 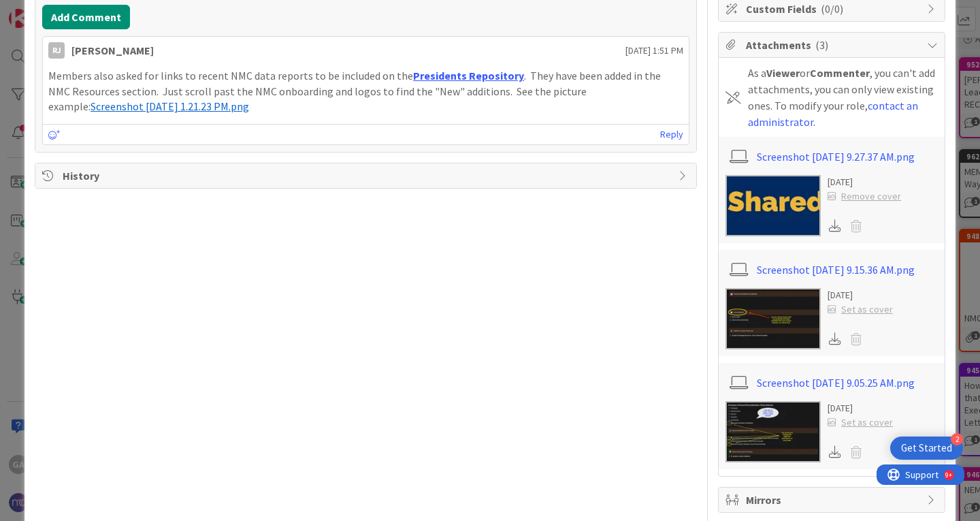 I want to click on div: Open Get Started checklist, remaining modules: 2, so click(x=926, y=448).